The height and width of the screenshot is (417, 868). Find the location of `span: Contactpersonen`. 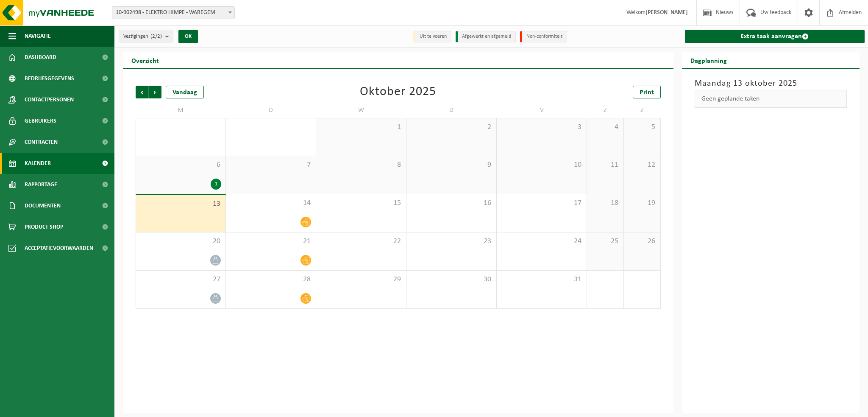

span: Contactpersonen is located at coordinates (49, 100).